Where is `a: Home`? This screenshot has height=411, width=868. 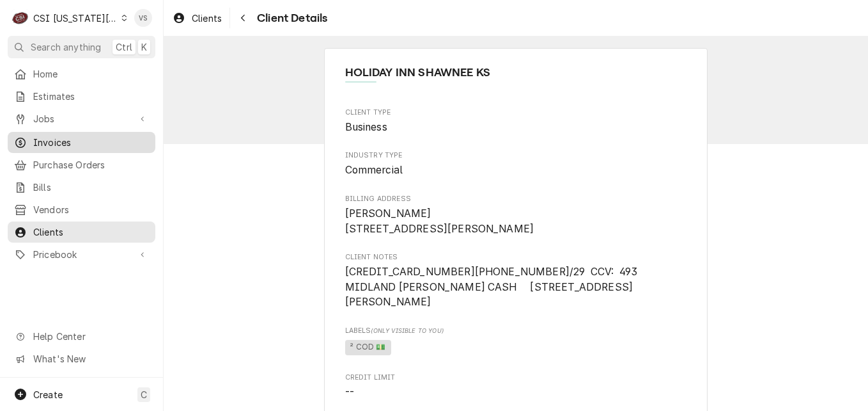
a: Home is located at coordinates (82, 73).